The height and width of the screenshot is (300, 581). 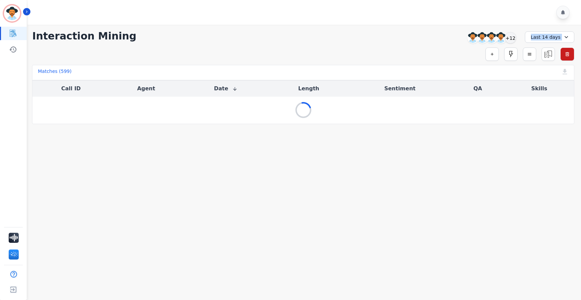 I want to click on button: Date, so click(x=225, y=88).